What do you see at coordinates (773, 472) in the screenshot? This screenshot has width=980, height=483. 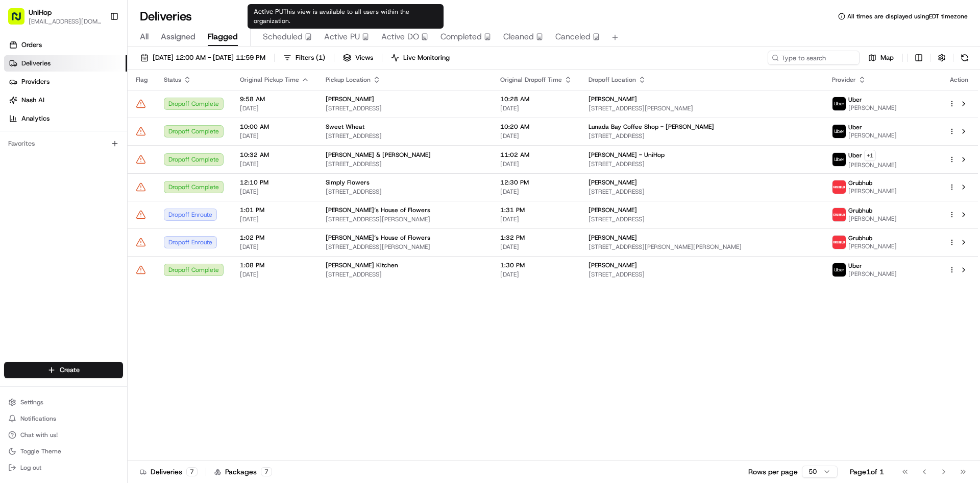 I see `p: Rows per page` at bounding box center [773, 472].